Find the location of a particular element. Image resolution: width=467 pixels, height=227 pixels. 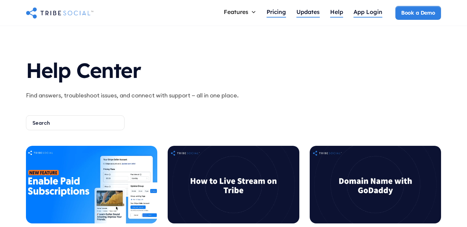

input: Search is located at coordinates (75, 123).